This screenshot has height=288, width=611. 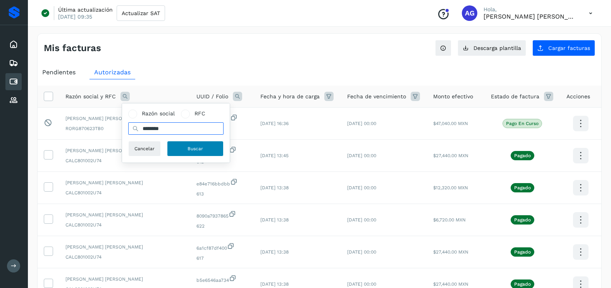 I want to click on span: Estado de factura, so click(x=515, y=96).